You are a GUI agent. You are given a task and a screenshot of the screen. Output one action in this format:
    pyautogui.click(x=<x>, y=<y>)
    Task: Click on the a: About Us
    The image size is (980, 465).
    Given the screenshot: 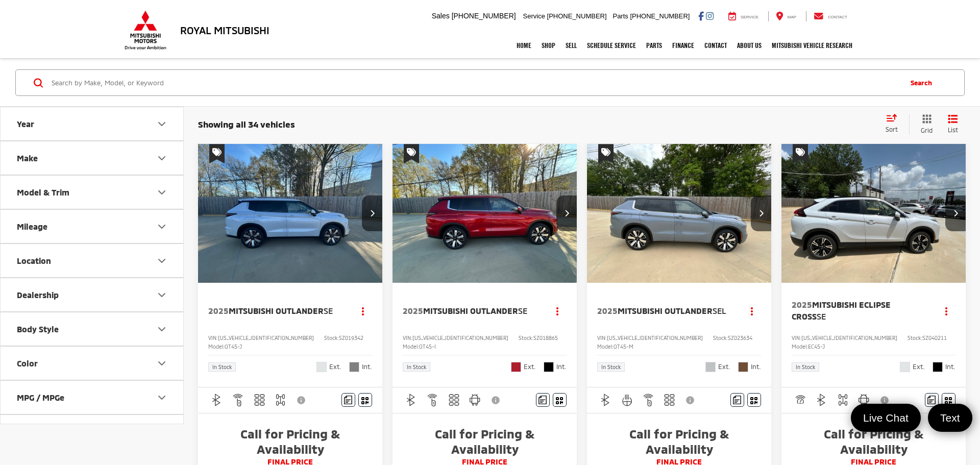 What is the action you would take?
    pyautogui.click(x=749, y=46)
    